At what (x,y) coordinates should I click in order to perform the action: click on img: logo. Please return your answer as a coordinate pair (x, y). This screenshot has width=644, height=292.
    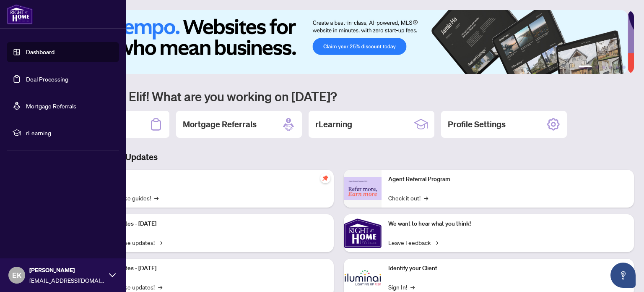
    Looking at the image, I should click on (20, 14).